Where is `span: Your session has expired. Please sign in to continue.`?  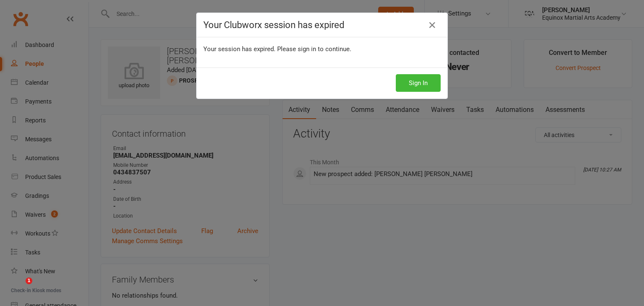
span: Your session has expired. Please sign in to continue. is located at coordinates (277, 49).